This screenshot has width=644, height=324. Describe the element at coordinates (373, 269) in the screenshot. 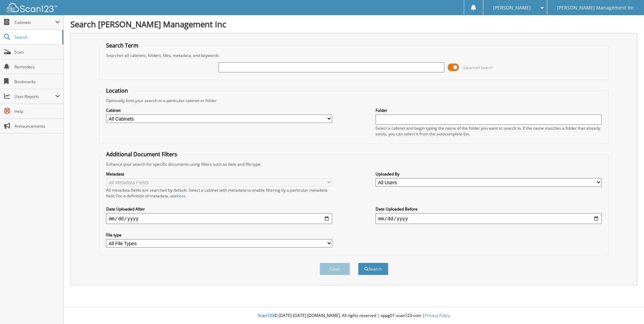

I see `button: Search` at that location.